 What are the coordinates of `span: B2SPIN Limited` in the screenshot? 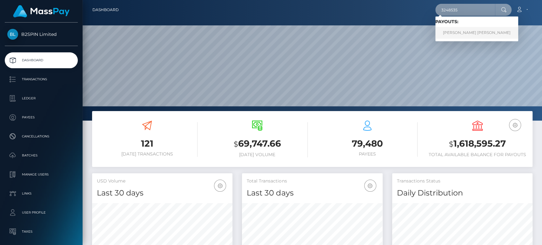 It's located at (41, 34).